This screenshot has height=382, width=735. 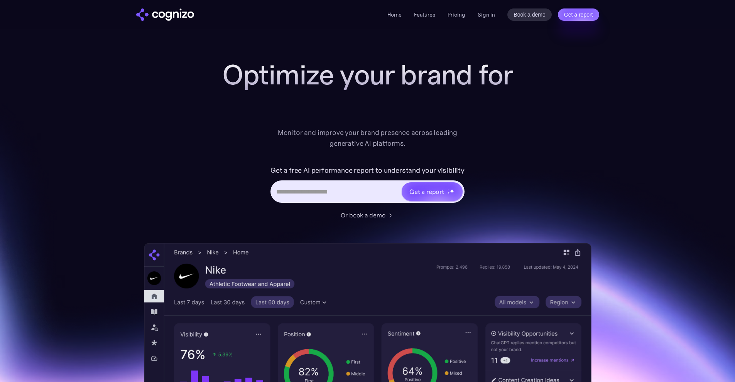 I want to click on a: Get a reportstarstarstar, so click(x=432, y=192).